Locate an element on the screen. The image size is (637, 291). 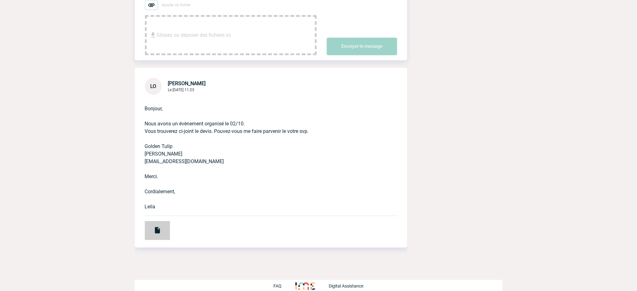
img: http://www.idealmeetingsevents.fr/ is located at coordinates (305, 286).